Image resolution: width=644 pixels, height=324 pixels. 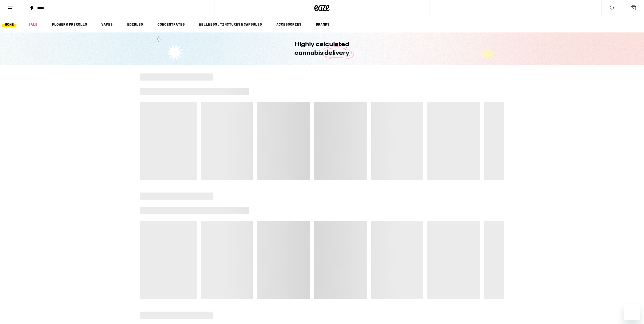 What do you see at coordinates (135, 24) in the screenshot?
I see `a: EDIBLES` at bounding box center [135, 24].